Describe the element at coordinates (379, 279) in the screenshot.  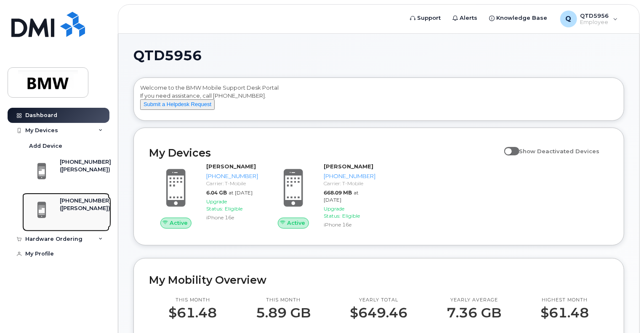
I see `h2: My Mobility Overview` at that location.